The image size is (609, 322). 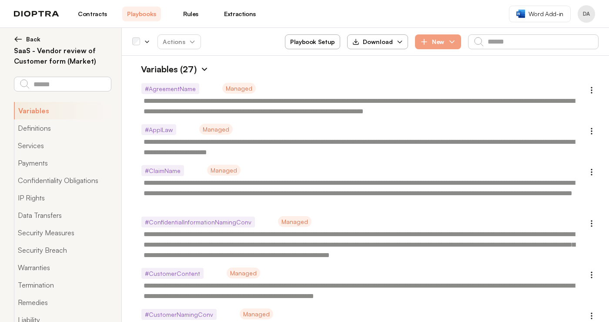 What do you see at coordinates (378, 42) in the screenshot?
I see `button: Download` at bounding box center [378, 42].